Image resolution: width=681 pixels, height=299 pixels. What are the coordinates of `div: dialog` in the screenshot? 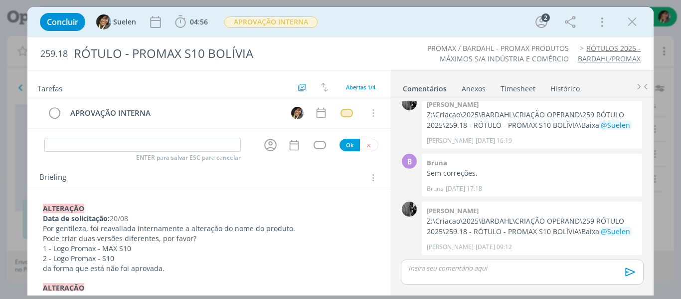 It's located at (340, 151).